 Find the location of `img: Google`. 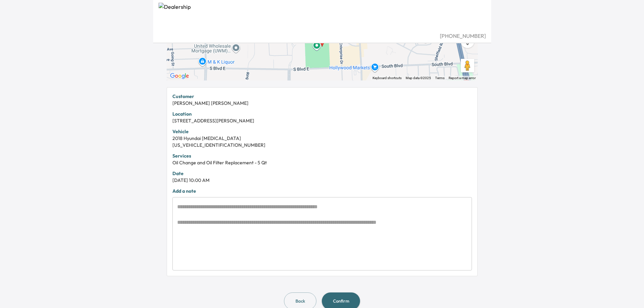

img: Google is located at coordinates (180, 76).